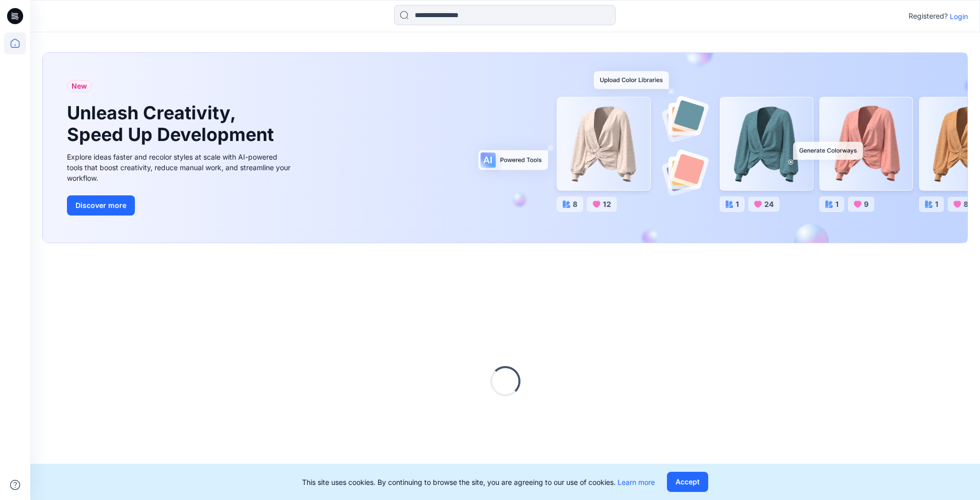 The height and width of the screenshot is (500, 980). I want to click on span: New, so click(79, 86).